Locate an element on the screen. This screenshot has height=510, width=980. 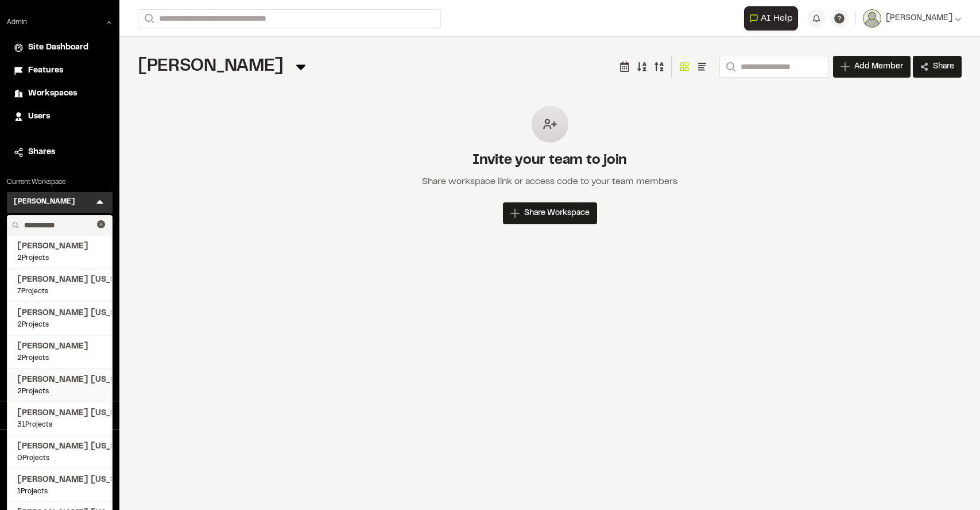
button: Clear text is located at coordinates (101, 224).